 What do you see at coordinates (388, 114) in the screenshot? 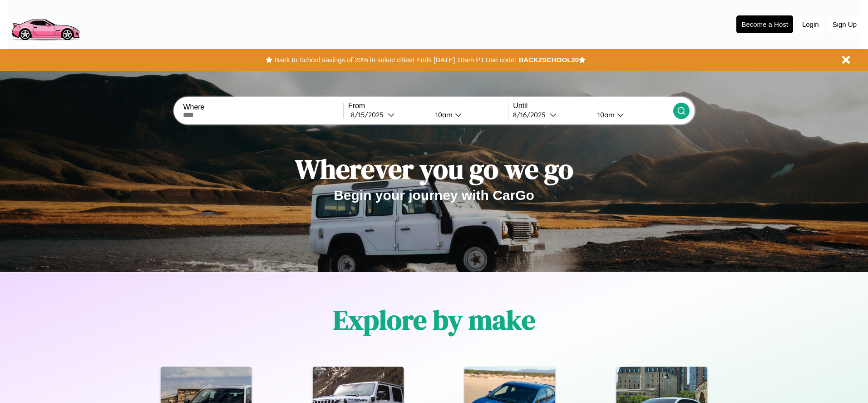
I see `button: 8/15/2025` at bounding box center [388, 114].